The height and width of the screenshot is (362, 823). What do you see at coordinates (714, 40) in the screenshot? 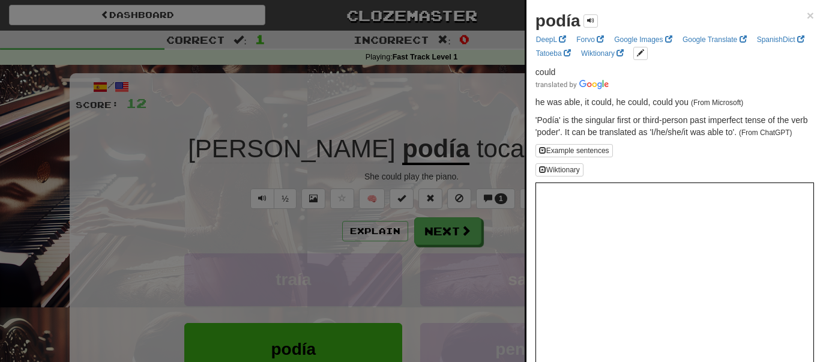
I see `a: Google Translate` at bounding box center [714, 40].